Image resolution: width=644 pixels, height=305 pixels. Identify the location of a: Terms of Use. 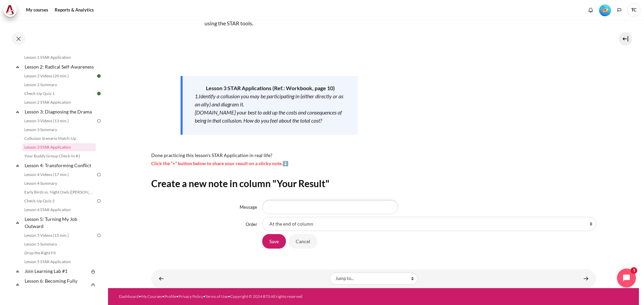
(216, 296).